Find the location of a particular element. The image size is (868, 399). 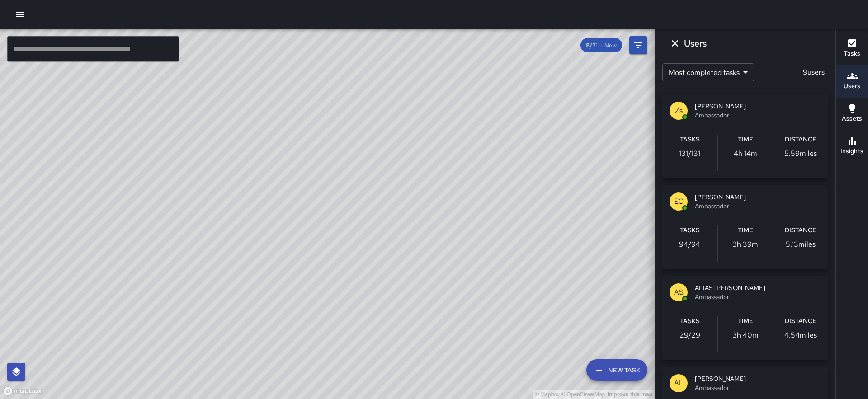

p: EC is located at coordinates (679, 201).